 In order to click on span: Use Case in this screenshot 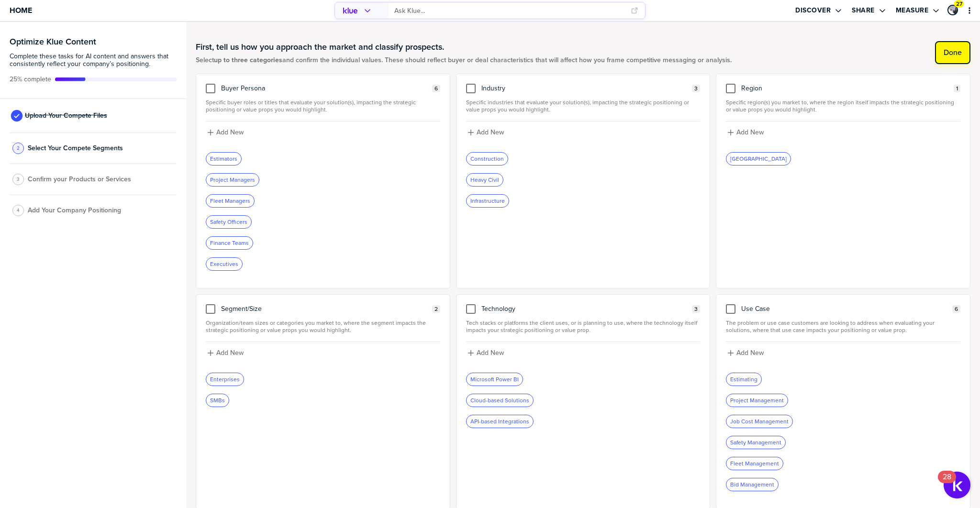, I will do `click(755, 309)`.